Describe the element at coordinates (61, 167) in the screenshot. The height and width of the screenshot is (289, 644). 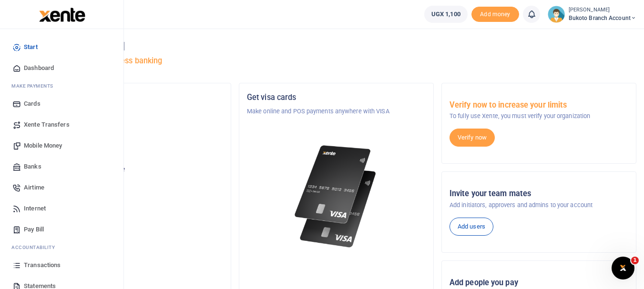
I see `a: Banks` at that location.